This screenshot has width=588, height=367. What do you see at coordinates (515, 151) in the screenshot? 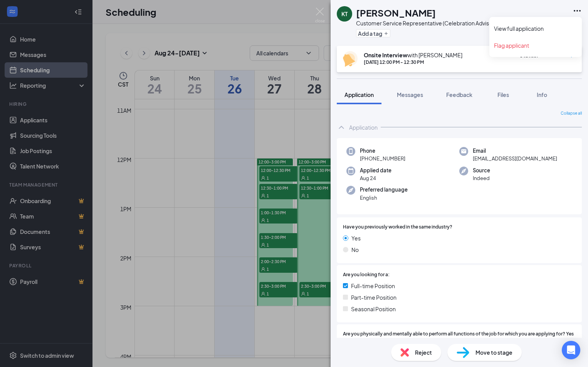
I see `span: Email` at bounding box center [515, 151].